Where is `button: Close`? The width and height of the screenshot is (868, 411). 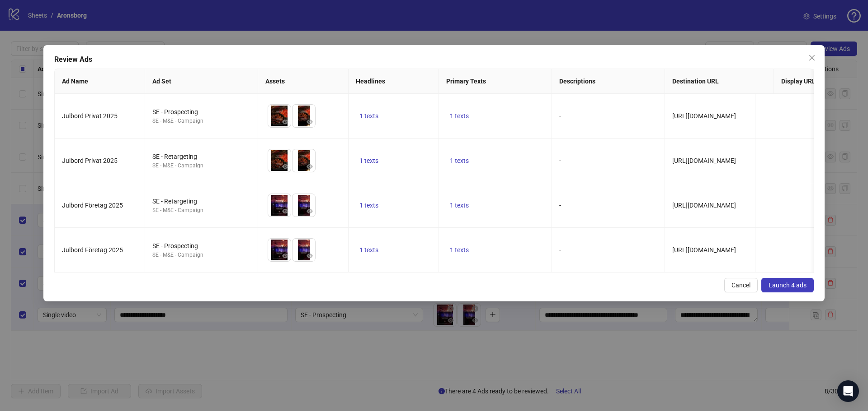
button: Close is located at coordinates (812, 58).